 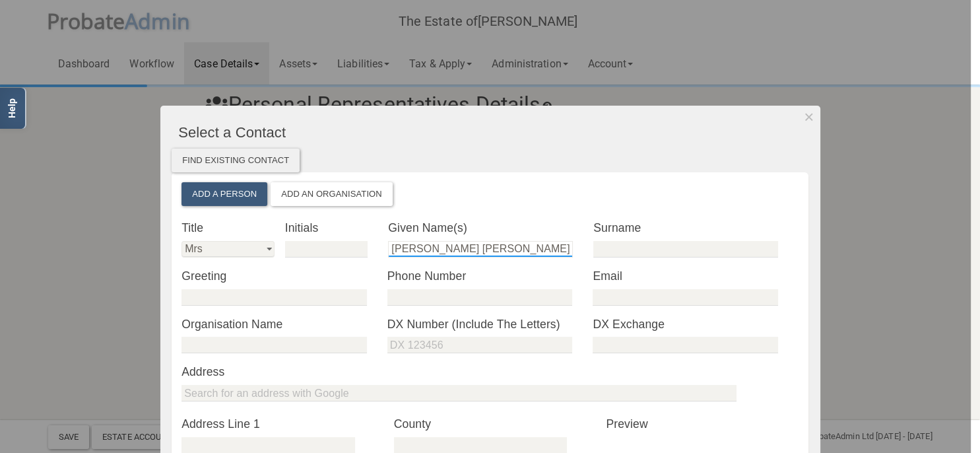 What do you see at coordinates (480, 345) in the screenshot?
I see `input: DX 123456` at bounding box center [480, 345].